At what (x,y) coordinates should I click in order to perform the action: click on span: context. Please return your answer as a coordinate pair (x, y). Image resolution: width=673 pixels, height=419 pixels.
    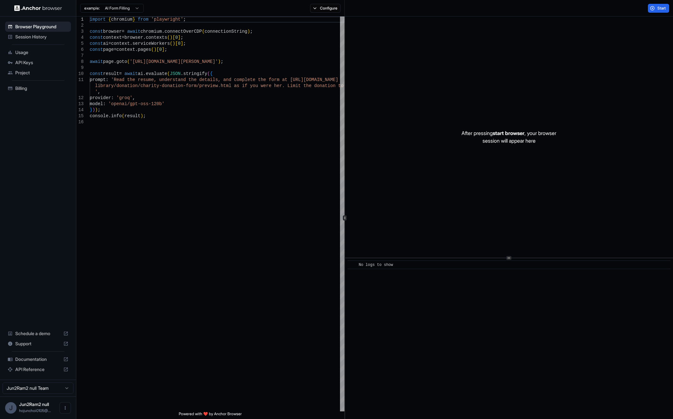
    Looking at the image, I should click on (126, 50).